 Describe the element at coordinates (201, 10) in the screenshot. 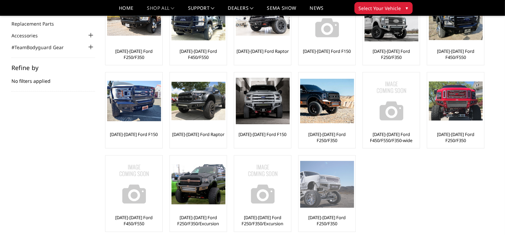

I see `a: Support` at that location.